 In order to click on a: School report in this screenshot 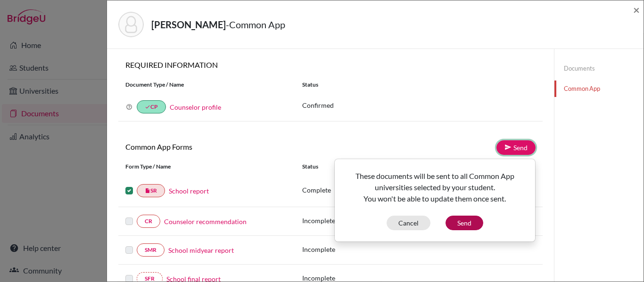, I will do `click(189, 191)`.